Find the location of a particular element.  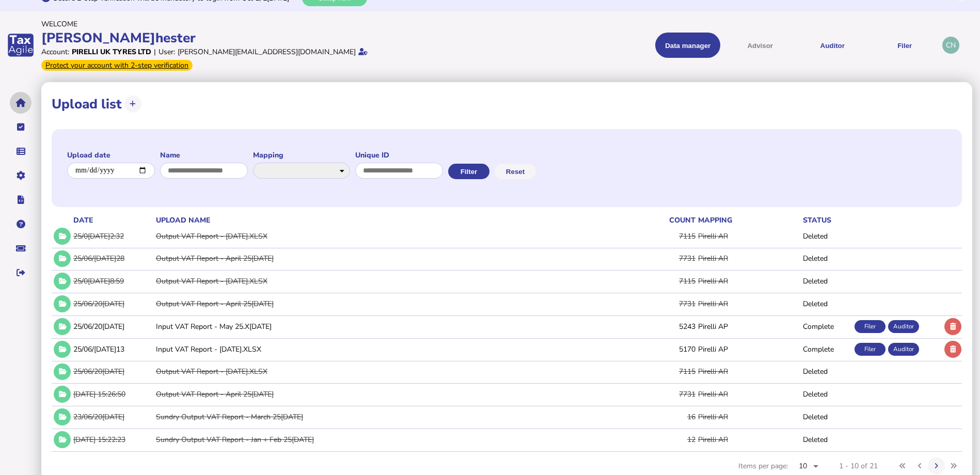

button: Raise a support ticket is located at coordinates (21, 249).